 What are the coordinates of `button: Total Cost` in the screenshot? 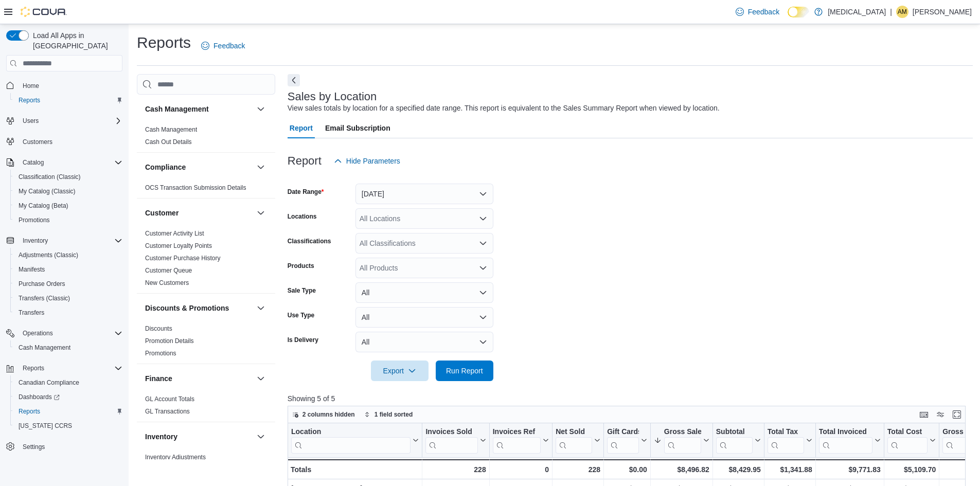 It's located at (912, 441).